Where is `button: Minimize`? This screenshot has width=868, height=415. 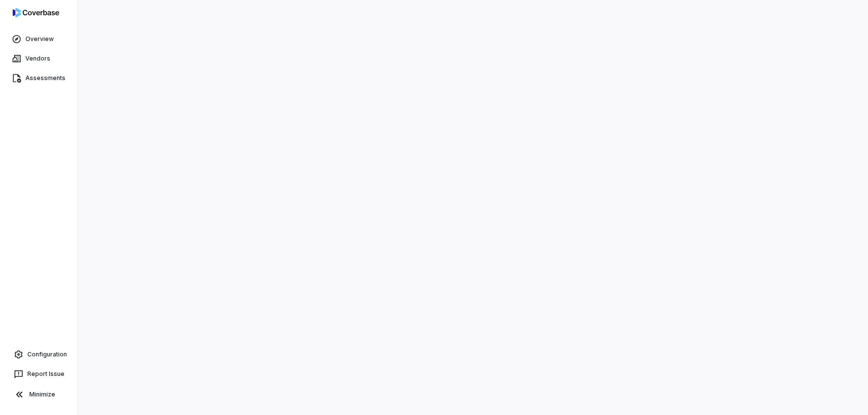 button: Minimize is located at coordinates (38, 394).